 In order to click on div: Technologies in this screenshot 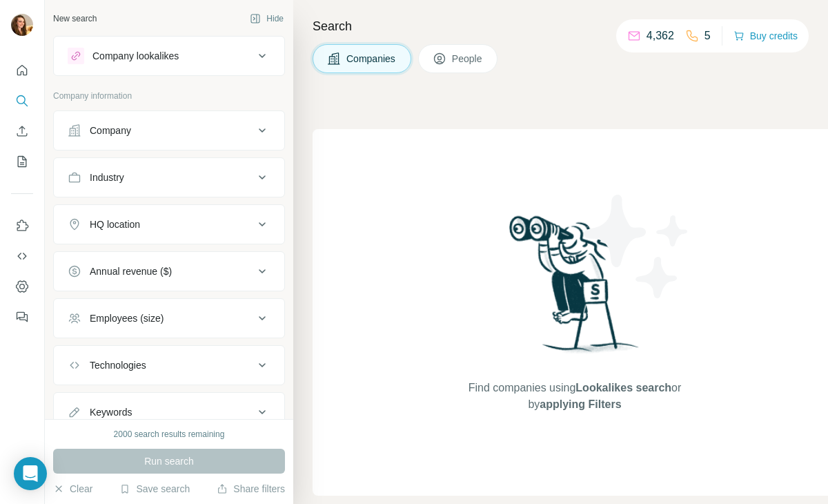, I will do `click(118, 365)`.